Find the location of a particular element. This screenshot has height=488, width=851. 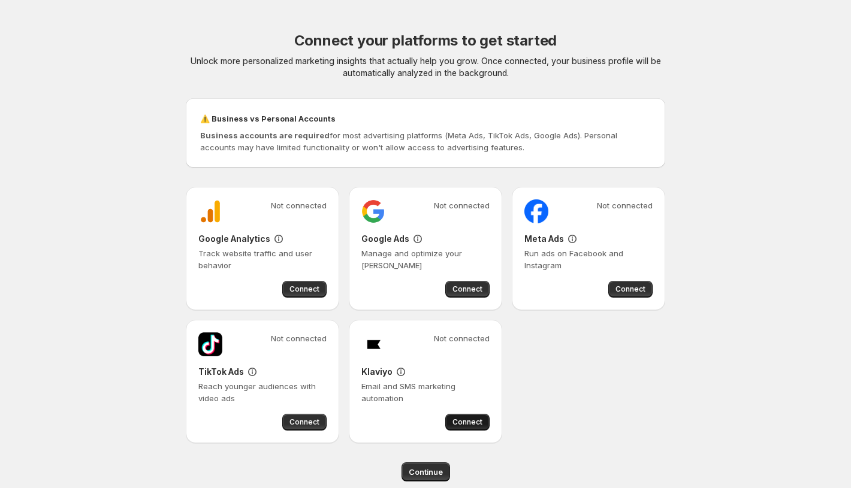

h3: Klaviyo is located at coordinates (377, 372).